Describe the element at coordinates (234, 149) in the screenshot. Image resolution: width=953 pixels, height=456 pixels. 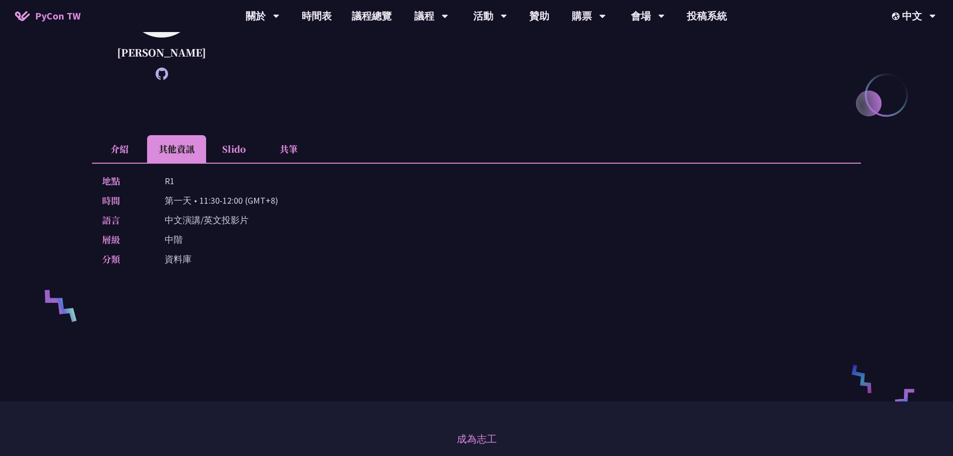
I see `li: Slido` at that location.